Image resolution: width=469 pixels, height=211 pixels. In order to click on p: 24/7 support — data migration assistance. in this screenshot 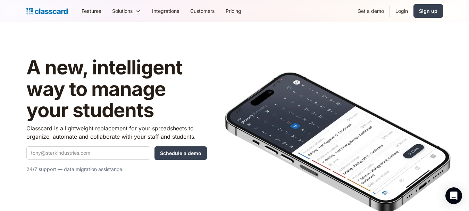, I will do `click(117, 169)`.